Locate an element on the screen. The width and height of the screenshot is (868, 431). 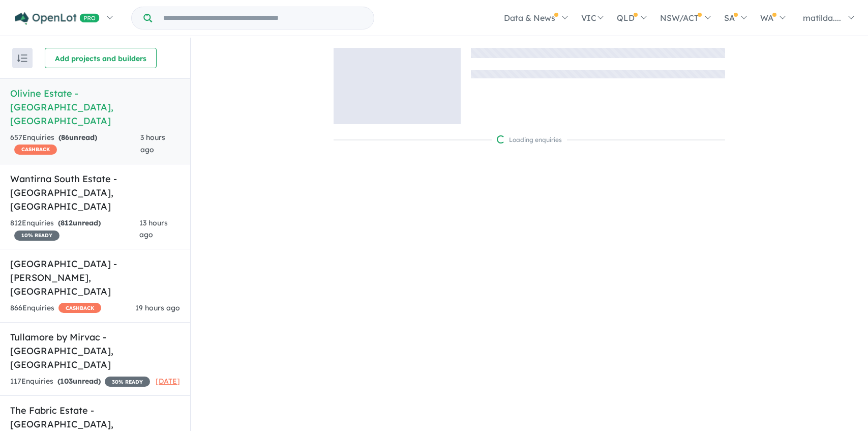
span: 13 hours ago is located at coordinates (154, 229).